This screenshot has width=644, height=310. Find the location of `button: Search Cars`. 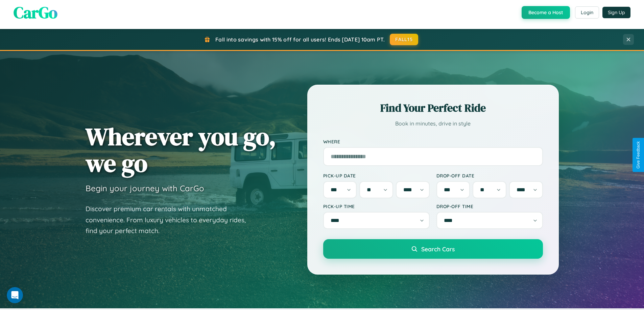

button: Search Cars is located at coordinates (433, 249).